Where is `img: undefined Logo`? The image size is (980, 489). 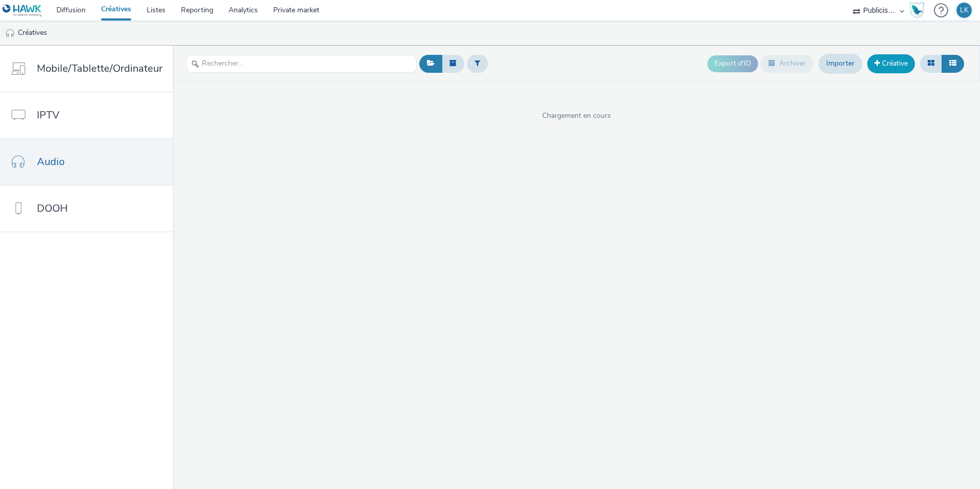
img: undefined Logo is located at coordinates (22, 11).